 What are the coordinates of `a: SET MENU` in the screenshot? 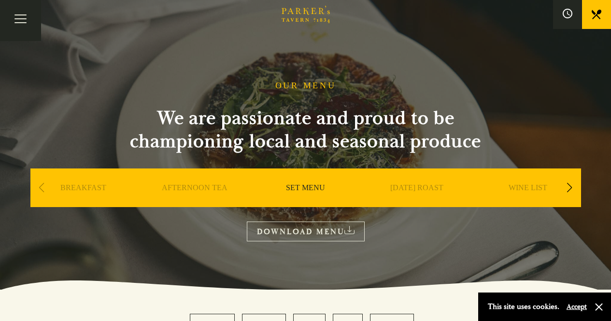 It's located at (305, 203).